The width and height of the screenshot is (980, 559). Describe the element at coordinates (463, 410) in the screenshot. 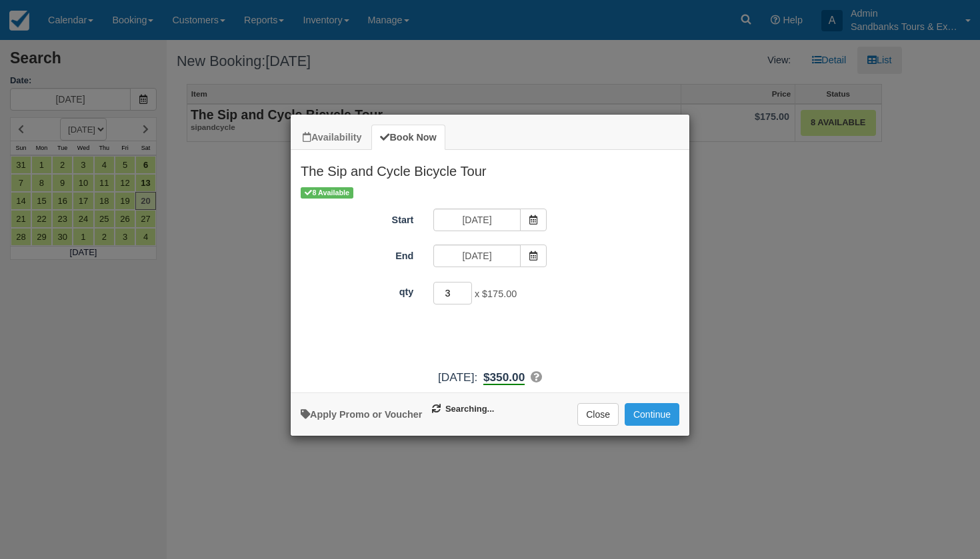

I see `span: Searching...` at that location.